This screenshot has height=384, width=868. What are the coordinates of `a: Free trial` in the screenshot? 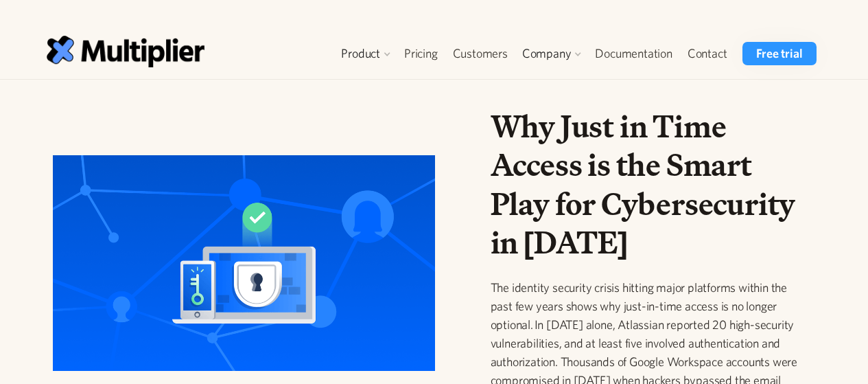 It's located at (779, 54).